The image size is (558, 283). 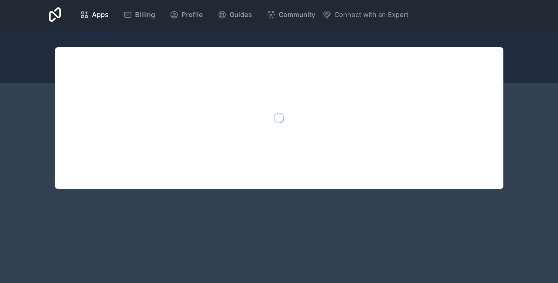 I want to click on span: Connect with an Expert, so click(x=371, y=15).